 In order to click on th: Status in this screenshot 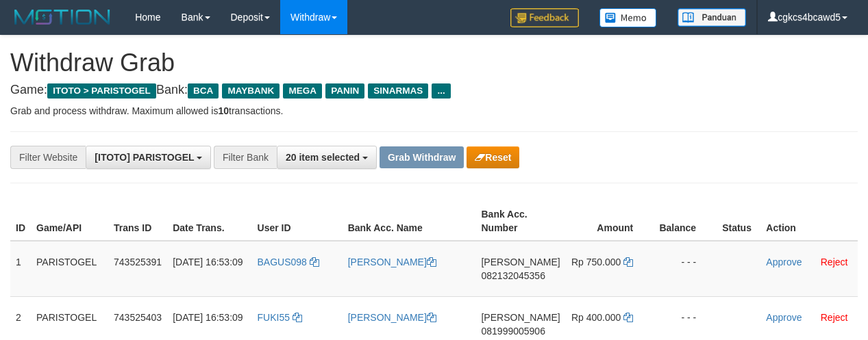, I will do `click(738, 221)`.